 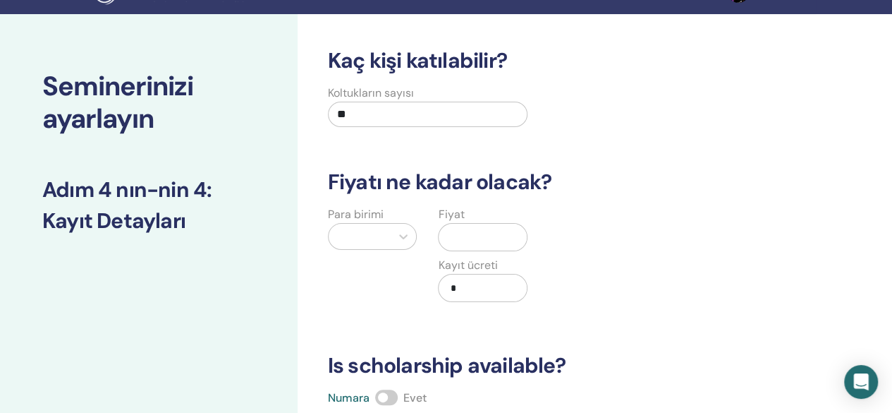 What do you see at coordinates (348, 397) in the screenshot?
I see `span: Numara` at bounding box center [348, 397].